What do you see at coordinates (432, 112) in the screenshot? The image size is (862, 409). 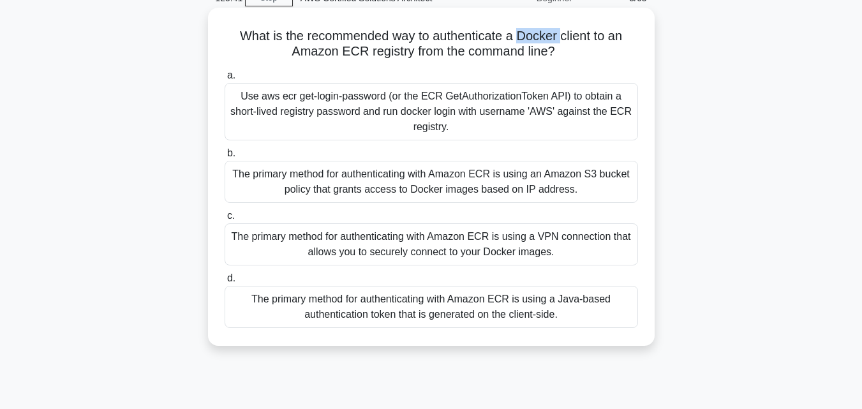 I see `div: Use aws ecr get-login-password (or the ECR GetAuthorizationToken API) to obtain a short-lived reg...` at bounding box center [432, 112].